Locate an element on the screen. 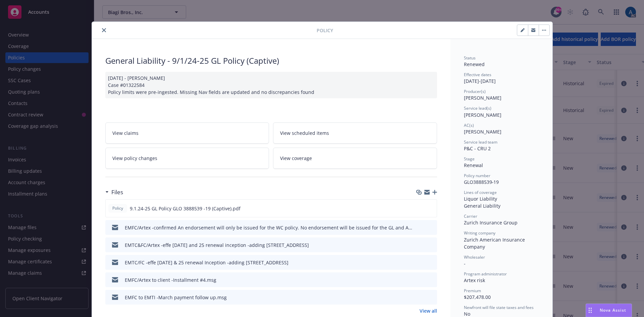 This screenshot has width=644, height=317. span: Lines of coverage is located at coordinates (481, 192).